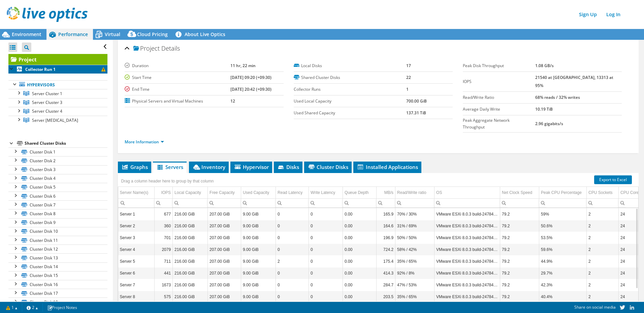 This screenshot has width=644, height=313. Describe the element at coordinates (562, 226) in the screenshot. I see `td: Column Peak CPU Percentage, Value 50.6%` at that location.